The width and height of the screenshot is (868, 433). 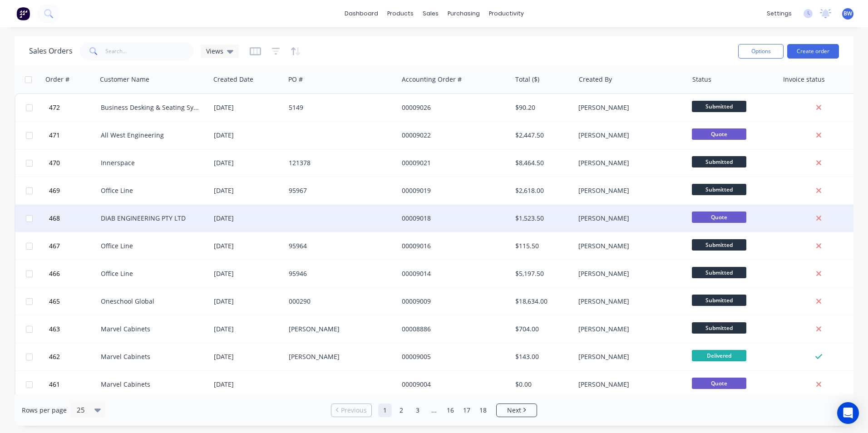 I want to click on span: 471, so click(x=54, y=135).